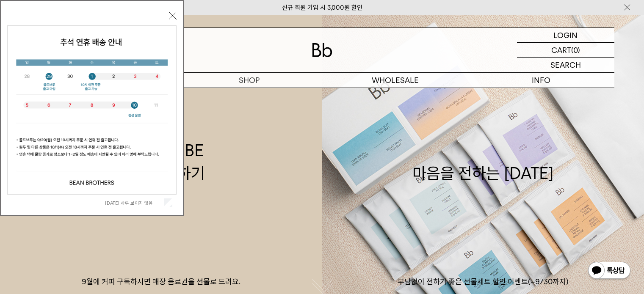 The width and height of the screenshot is (644, 294). Describe the element at coordinates (566, 36) in the screenshot. I see `a: LOGIN` at that location.